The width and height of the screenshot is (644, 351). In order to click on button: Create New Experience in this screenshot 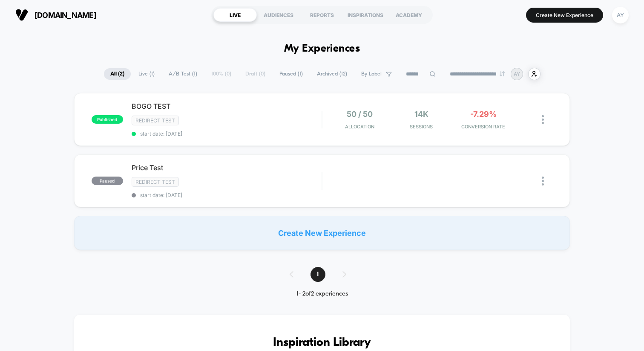, I will do `click(564, 15)`.